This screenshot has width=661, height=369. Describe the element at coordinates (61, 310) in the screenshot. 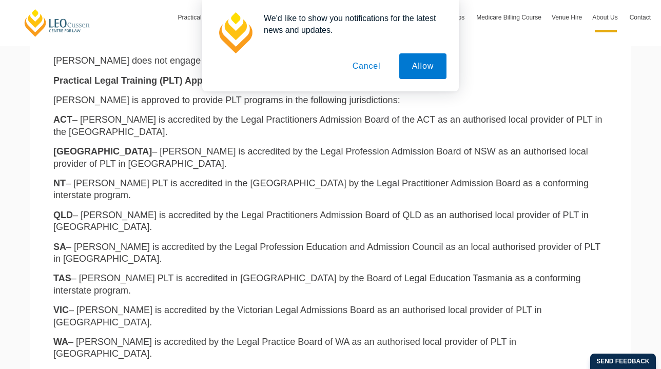

I see `strong: VIC` at that location.